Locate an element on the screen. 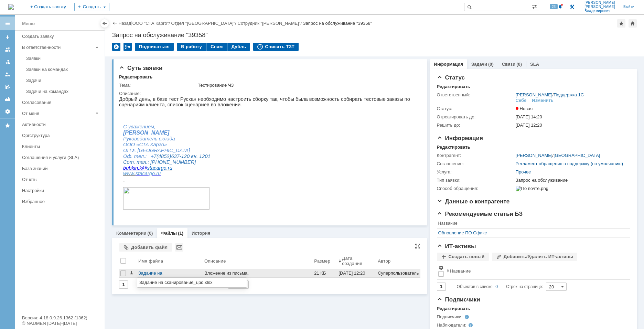  div: Задачи is located at coordinates (63, 80).